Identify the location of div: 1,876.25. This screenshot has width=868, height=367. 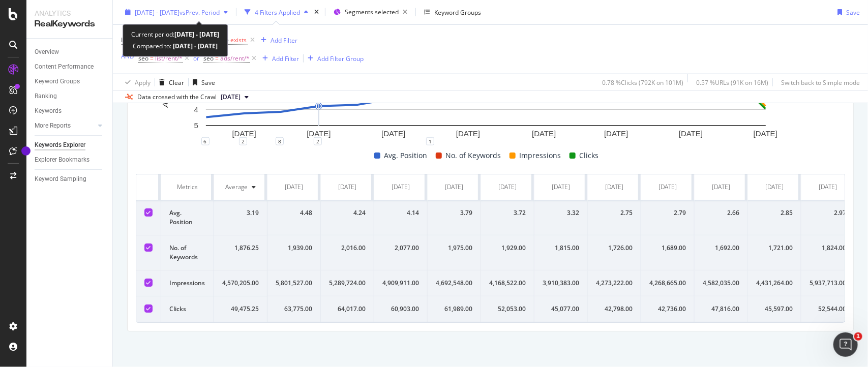
(241, 248).